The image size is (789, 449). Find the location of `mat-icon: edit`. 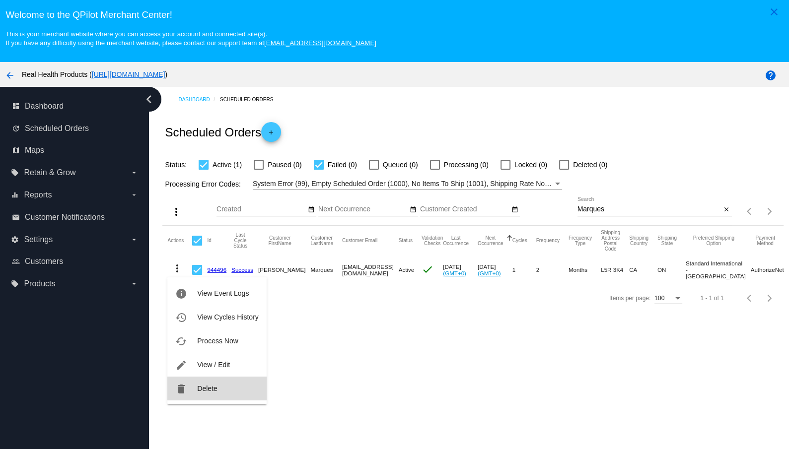

mat-icon: edit is located at coordinates (181, 366).